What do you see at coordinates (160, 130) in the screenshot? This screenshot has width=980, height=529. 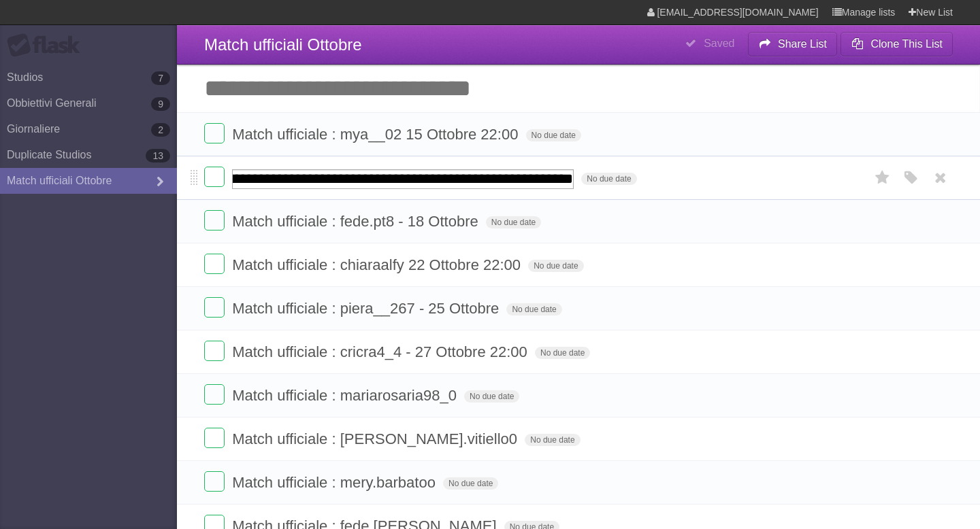 I see `b: 2` at bounding box center [160, 130].